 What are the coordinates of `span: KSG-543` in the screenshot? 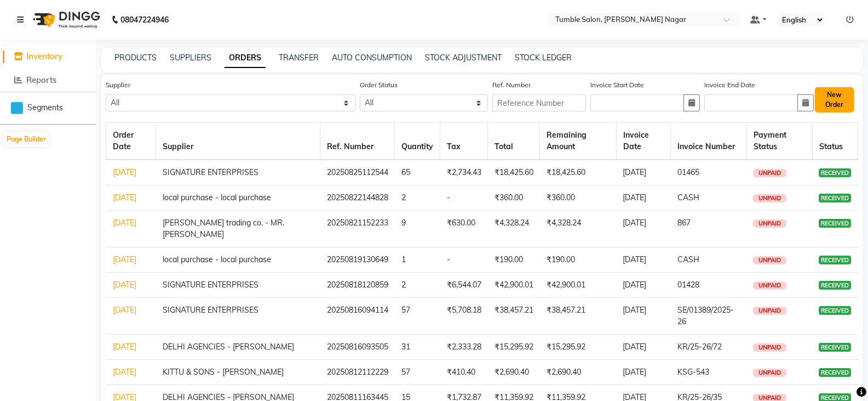 It's located at (693, 372).